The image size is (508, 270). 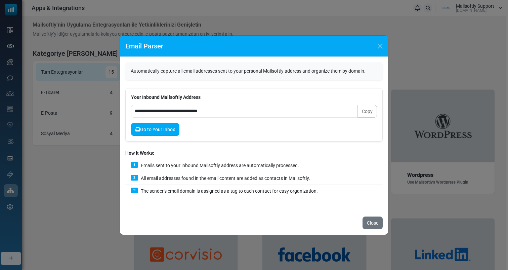 I want to click on div: All email addresses found in the email content are added as contacts in Mailsoftly., so click(x=254, y=178).